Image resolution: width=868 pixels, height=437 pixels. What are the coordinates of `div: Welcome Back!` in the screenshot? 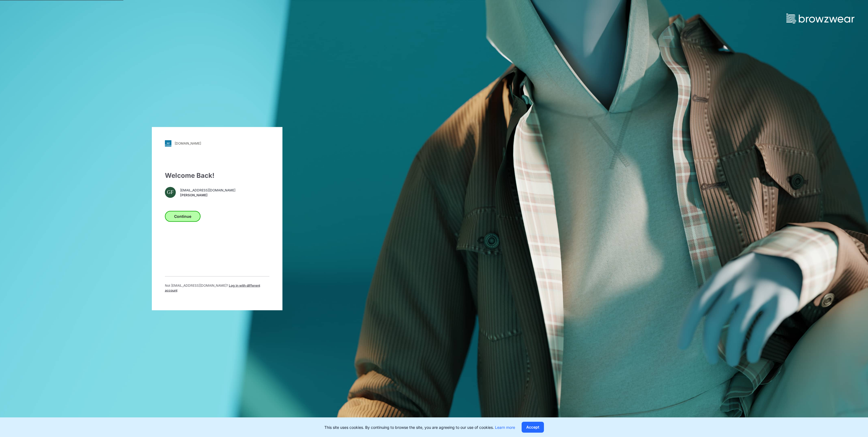 It's located at (217, 175).